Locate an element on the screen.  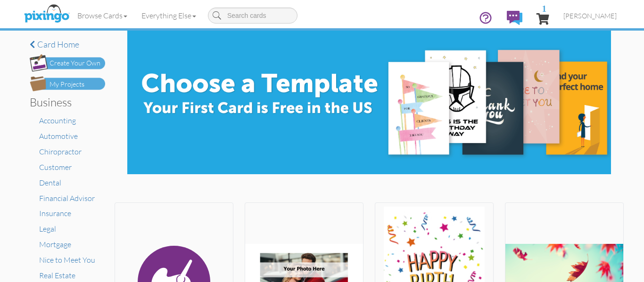
h3: Business is located at coordinates (64, 102).